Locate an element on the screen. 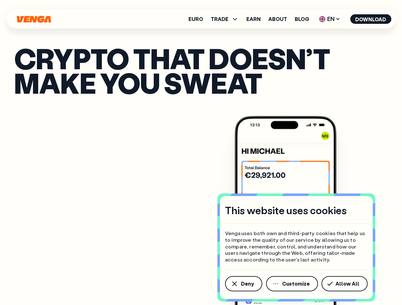 The height and width of the screenshot is (305, 402). a: Home is located at coordinates (34, 19).